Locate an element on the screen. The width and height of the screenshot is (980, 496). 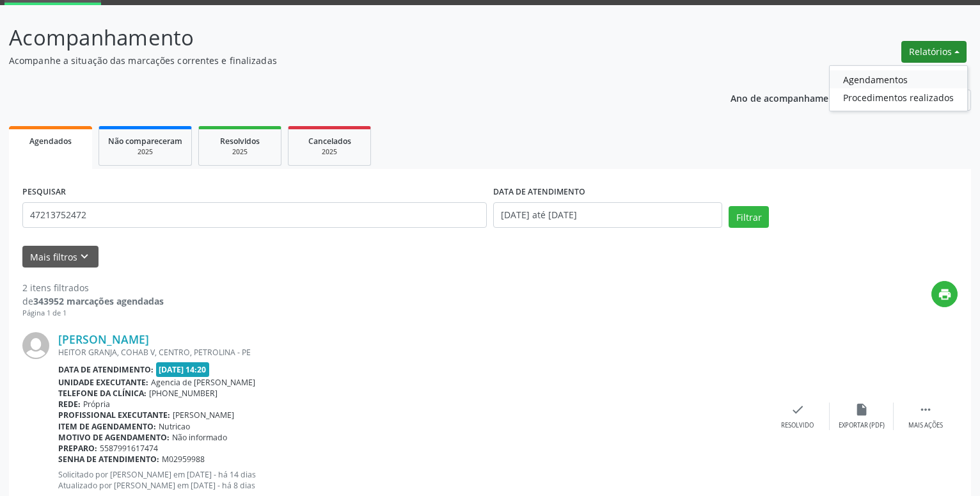
span: Não informado is located at coordinates (199, 437).